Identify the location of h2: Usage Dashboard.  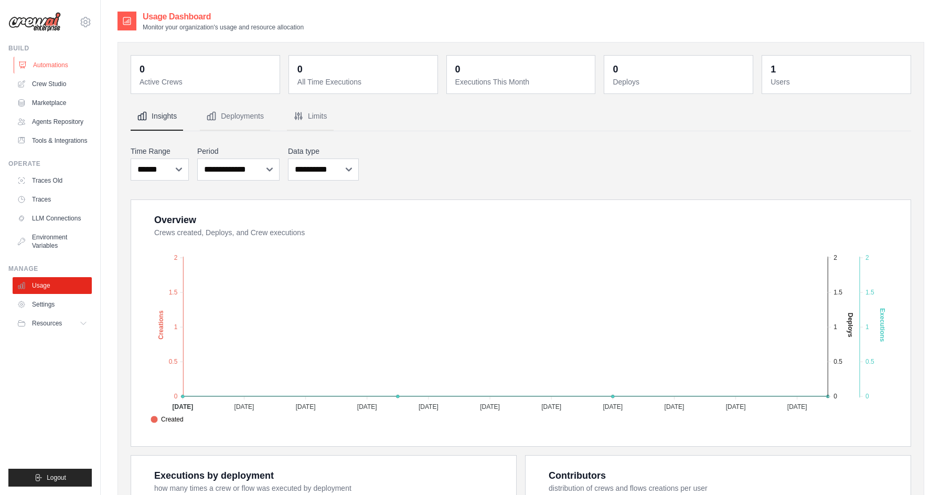
(223, 17).